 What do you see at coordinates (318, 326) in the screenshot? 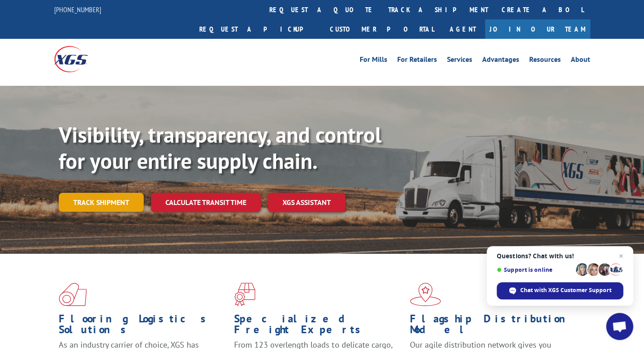
I see `h1: Specialized Freight Experts` at bounding box center [318, 326].